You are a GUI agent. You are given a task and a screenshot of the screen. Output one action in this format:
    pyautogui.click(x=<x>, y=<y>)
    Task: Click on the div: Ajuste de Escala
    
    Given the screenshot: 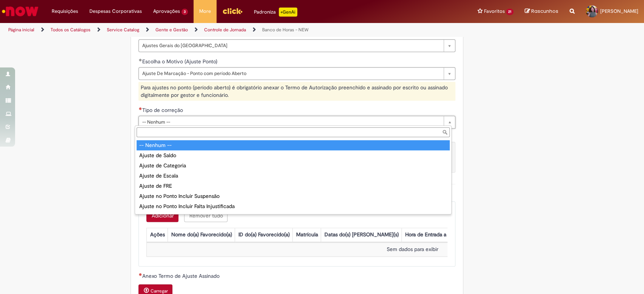 What is the action you would take?
    pyautogui.click(x=293, y=175)
    